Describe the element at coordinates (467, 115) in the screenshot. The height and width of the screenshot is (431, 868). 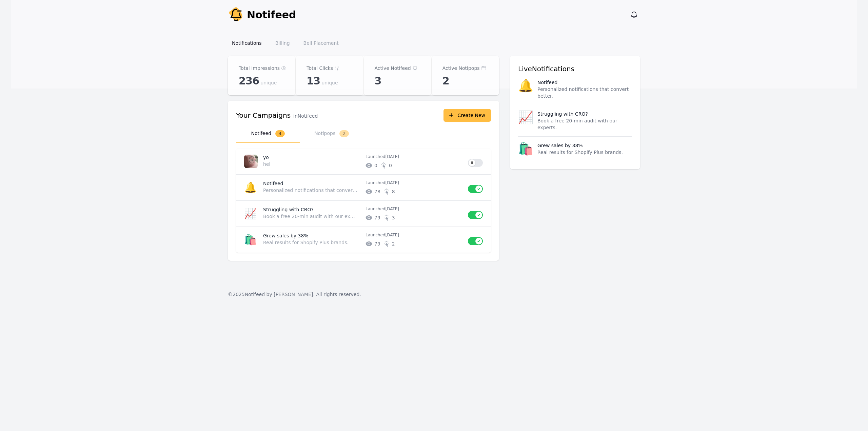
I see `button: Create New` at that location.